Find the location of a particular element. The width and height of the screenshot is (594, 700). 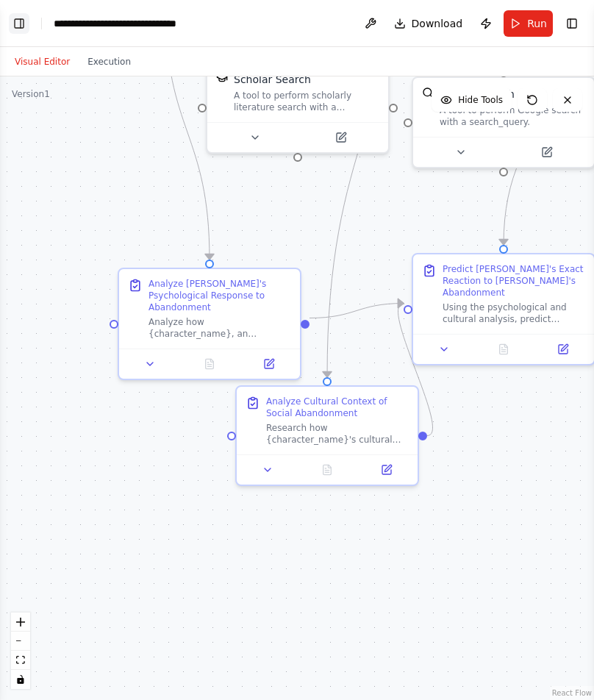

a: React Flow attribution is located at coordinates (572, 693).